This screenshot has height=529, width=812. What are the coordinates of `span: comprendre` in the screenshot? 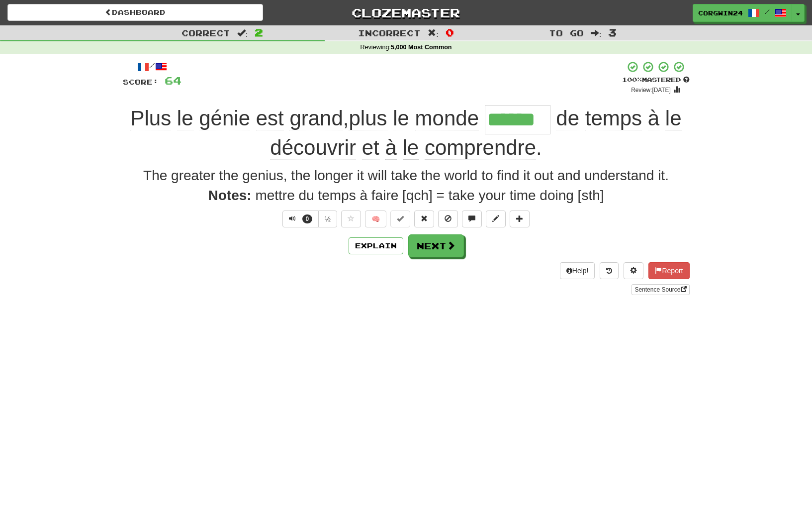 It's located at (481, 148).